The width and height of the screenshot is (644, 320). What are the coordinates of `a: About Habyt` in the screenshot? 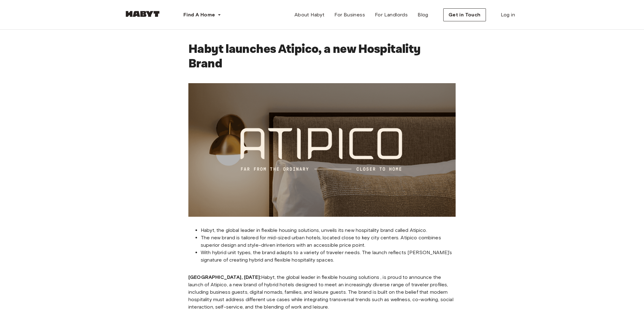 It's located at (309, 15).